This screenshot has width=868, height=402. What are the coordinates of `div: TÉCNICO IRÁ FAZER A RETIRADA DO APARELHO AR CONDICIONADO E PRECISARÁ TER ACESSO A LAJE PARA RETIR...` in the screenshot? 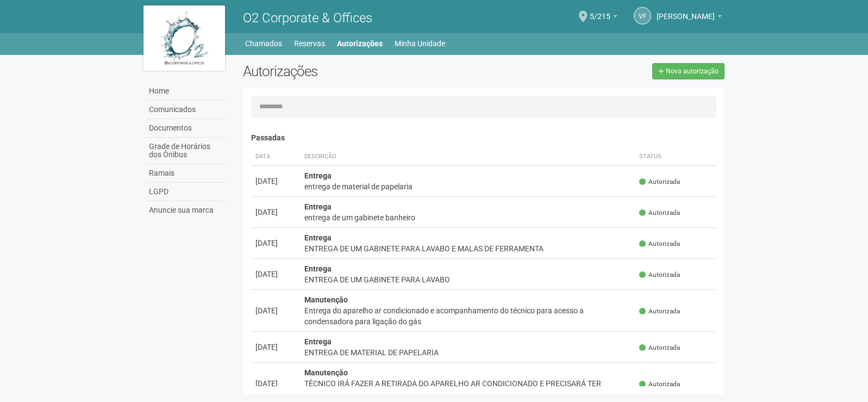 It's located at (468, 389).